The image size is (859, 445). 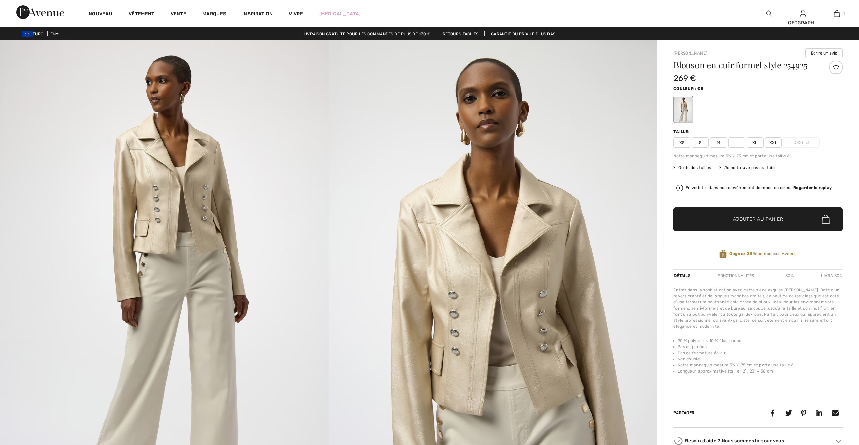 What do you see at coordinates (803, 14) in the screenshot?
I see `img: Mes infos` at bounding box center [803, 14].